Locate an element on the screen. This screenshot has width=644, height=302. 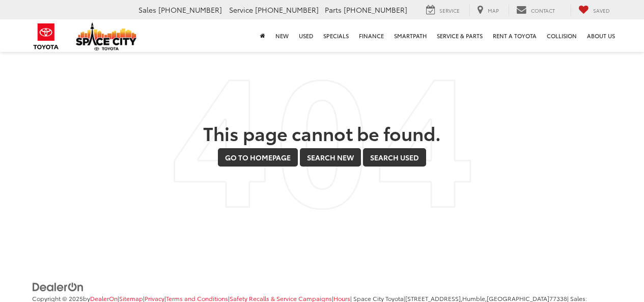
a: Used is located at coordinates (306, 36).